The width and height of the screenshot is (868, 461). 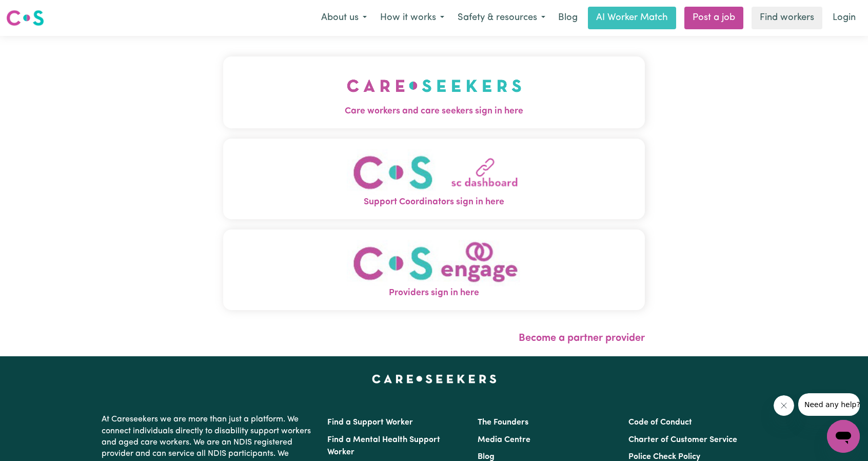 I want to click on a: Find a Mental Health Support Worker, so click(x=384, y=446).